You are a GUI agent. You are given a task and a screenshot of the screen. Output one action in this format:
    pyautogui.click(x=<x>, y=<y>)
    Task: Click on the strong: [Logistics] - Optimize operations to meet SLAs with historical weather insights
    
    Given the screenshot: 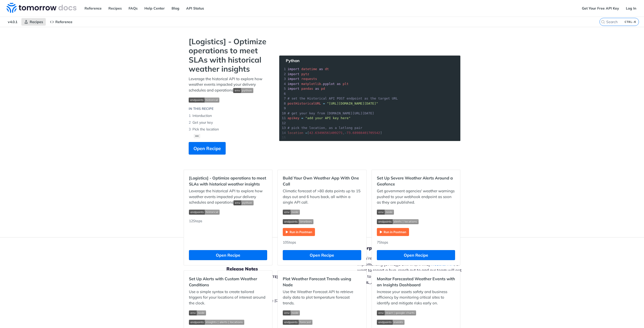 What is the action you would take?
    pyautogui.click(x=229, y=55)
    